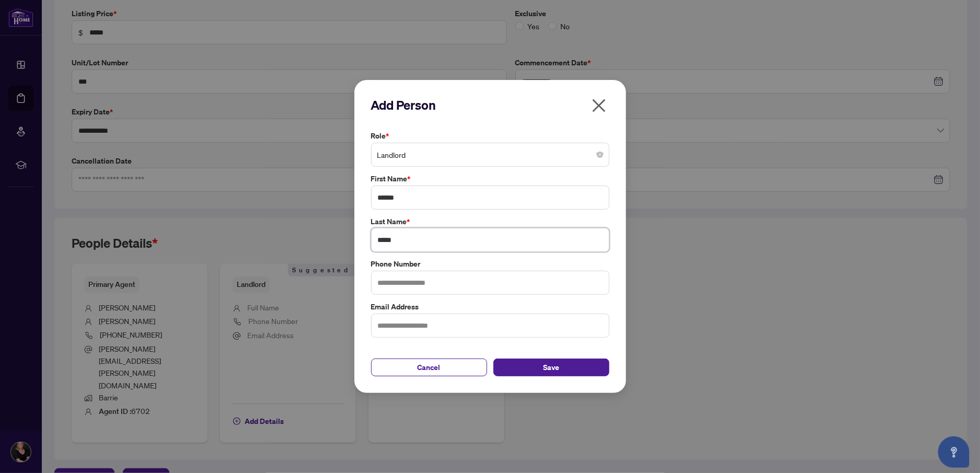 The height and width of the screenshot is (473, 980). I want to click on label: Phone Number, so click(490, 264).